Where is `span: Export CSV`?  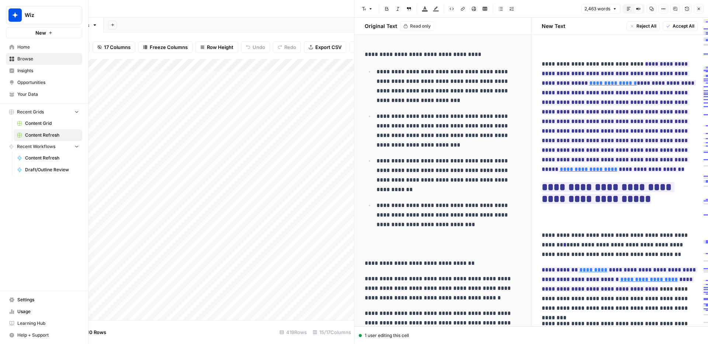
span: Export CSV is located at coordinates (328, 47).